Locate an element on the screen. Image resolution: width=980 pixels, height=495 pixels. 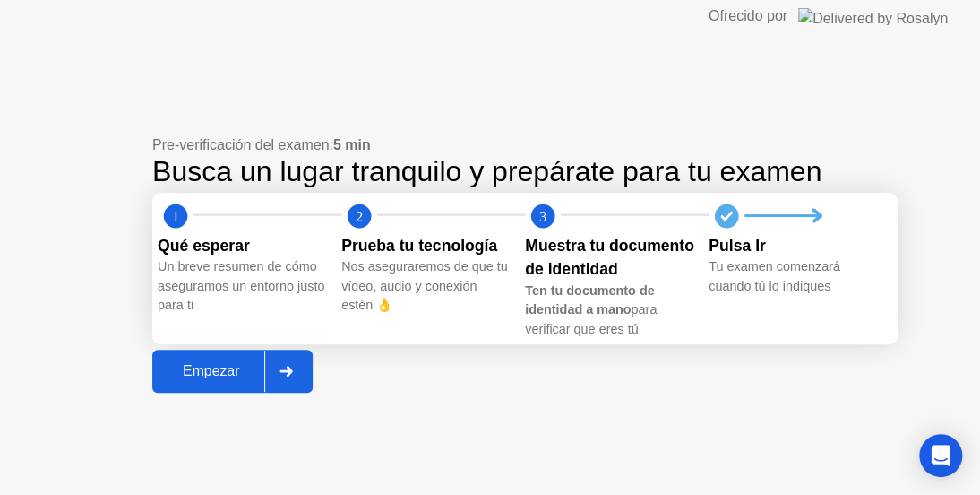
div: Empezar is located at coordinates (211, 371).